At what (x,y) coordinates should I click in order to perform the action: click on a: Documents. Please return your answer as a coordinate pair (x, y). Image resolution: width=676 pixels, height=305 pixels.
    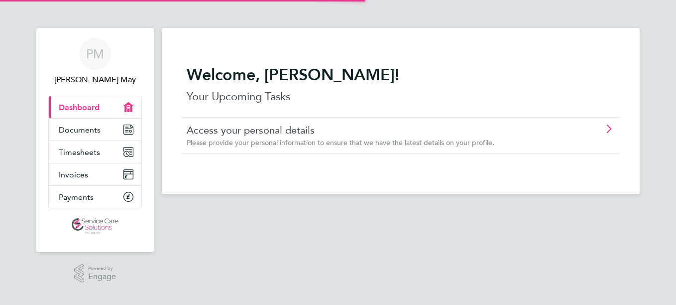
    Looking at the image, I should click on (95, 130).